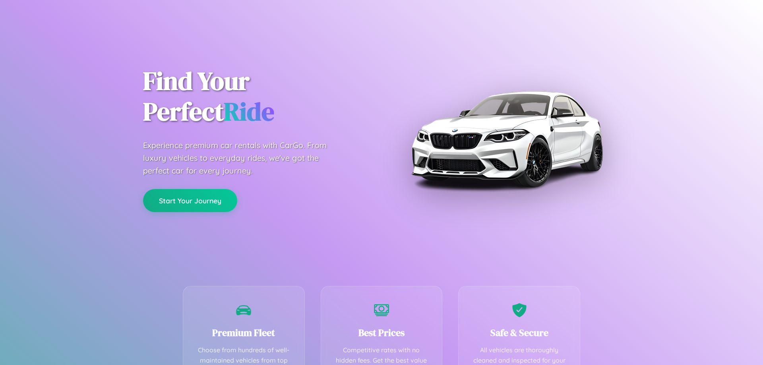  I want to click on button: Start Your Journey, so click(190, 201).